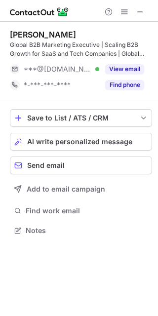  I want to click on button: Send email, so click(81, 165).